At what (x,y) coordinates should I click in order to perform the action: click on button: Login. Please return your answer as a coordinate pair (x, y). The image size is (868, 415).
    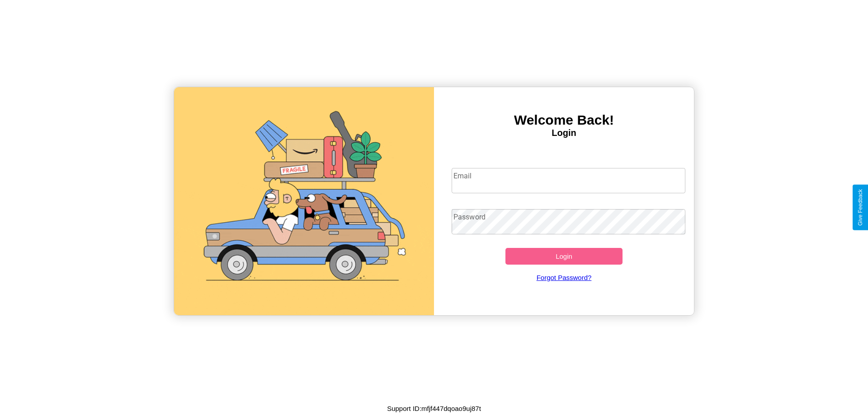
    Looking at the image, I should click on (564, 256).